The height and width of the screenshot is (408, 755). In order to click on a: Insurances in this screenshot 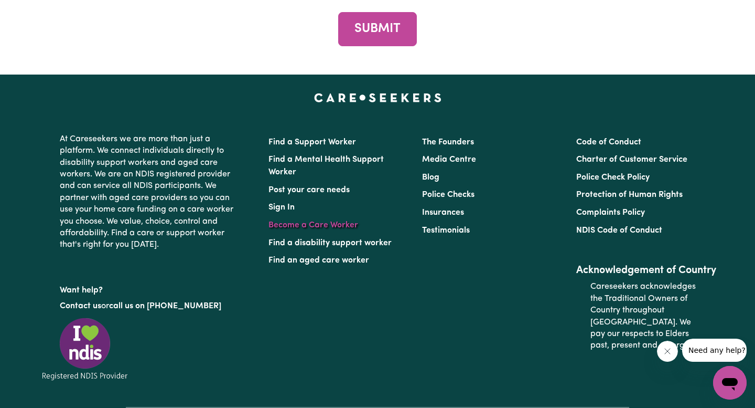, I will do `click(443, 212)`.